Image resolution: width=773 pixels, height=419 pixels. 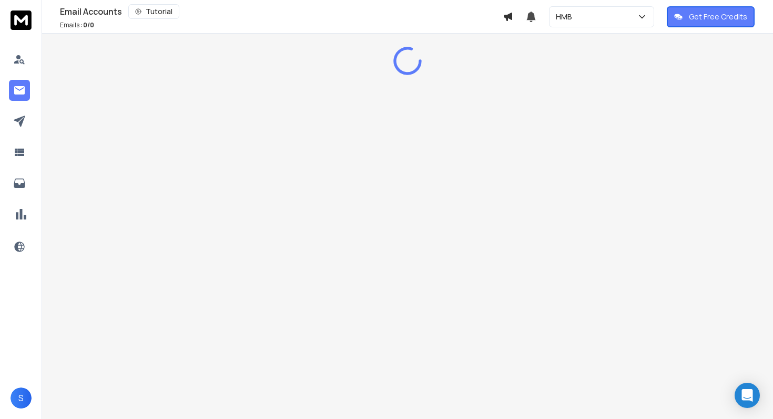 I want to click on span: S, so click(x=21, y=398).